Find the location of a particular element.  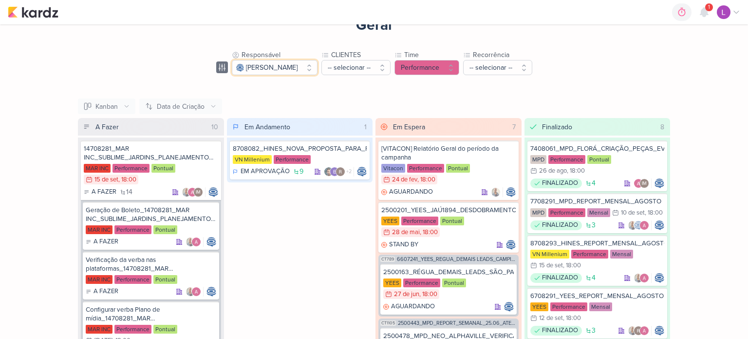

div: 27 de jun is located at coordinates (407, 294).